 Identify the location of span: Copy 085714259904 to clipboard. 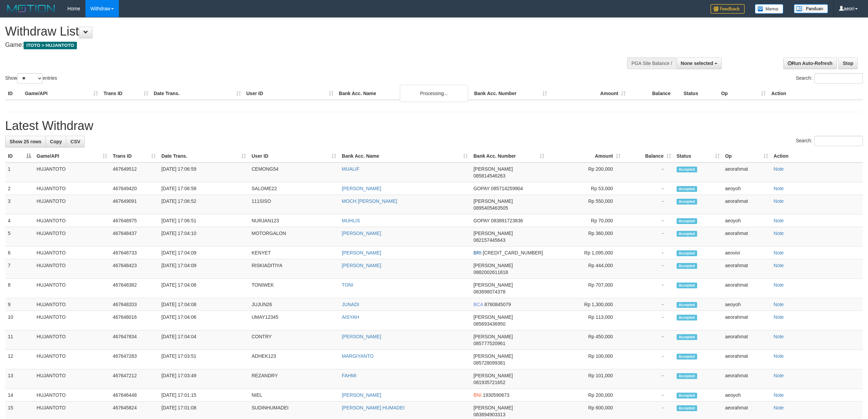
(507, 188).